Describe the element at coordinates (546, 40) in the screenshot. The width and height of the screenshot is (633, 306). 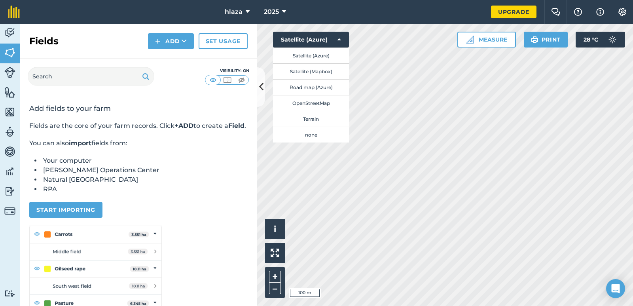
I see `button: Print` at that location.